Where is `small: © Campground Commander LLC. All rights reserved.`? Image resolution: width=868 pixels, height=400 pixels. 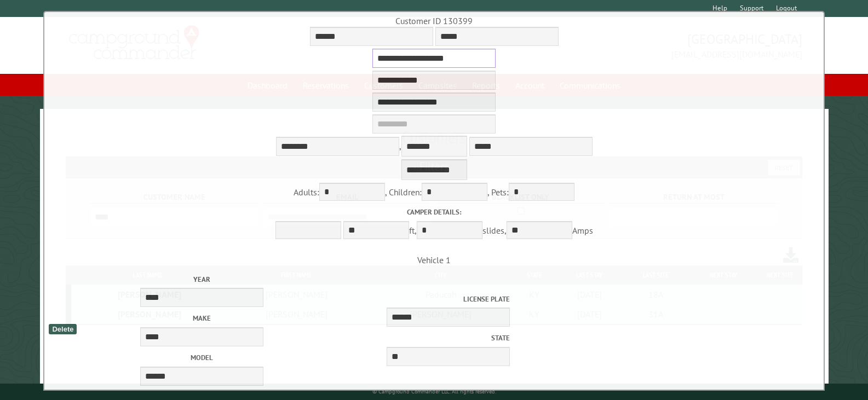 small: © Campground Commander LLC. All rights reserved. is located at coordinates (434, 392).